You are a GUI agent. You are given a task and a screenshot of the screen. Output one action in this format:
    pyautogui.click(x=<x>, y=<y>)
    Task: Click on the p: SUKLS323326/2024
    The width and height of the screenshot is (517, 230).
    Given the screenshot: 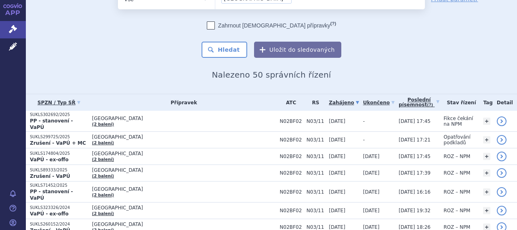 What is the action you would take?
    pyautogui.click(x=59, y=208)
    